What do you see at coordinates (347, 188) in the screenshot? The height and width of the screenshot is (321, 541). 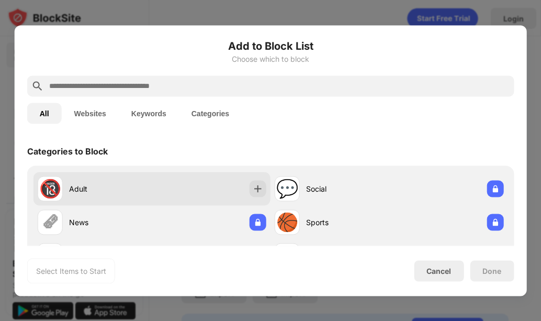 I see `div: Social` at bounding box center [347, 188].